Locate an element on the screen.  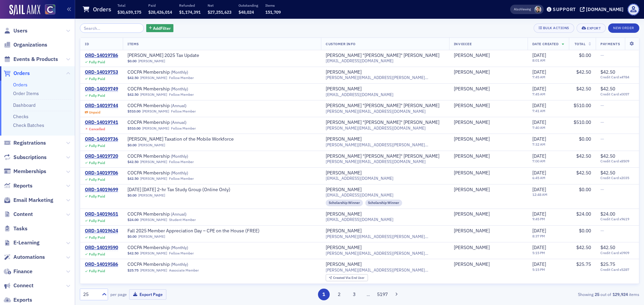
span: Payments is located at coordinates (610, 44).